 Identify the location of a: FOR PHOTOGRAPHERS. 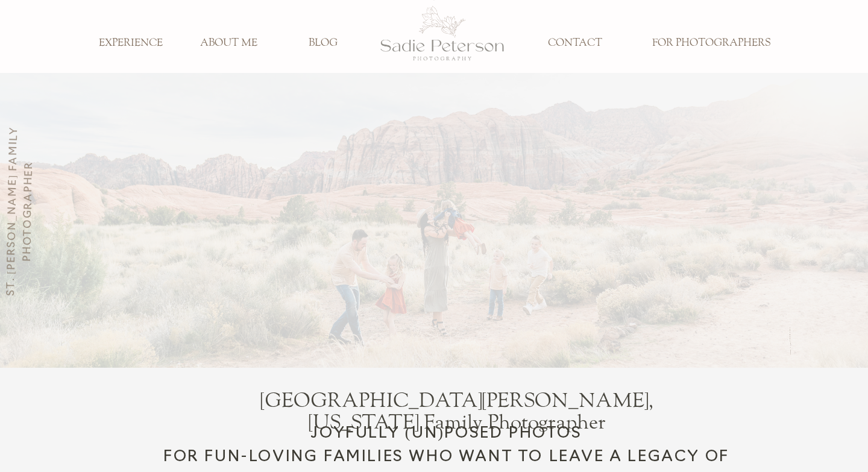
(711, 43).